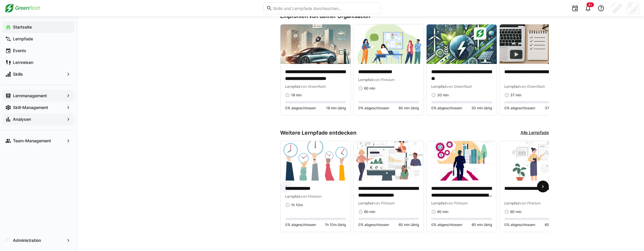  What do you see at coordinates (516, 95) in the screenshot?
I see `span: 37 min` at bounding box center [516, 95].